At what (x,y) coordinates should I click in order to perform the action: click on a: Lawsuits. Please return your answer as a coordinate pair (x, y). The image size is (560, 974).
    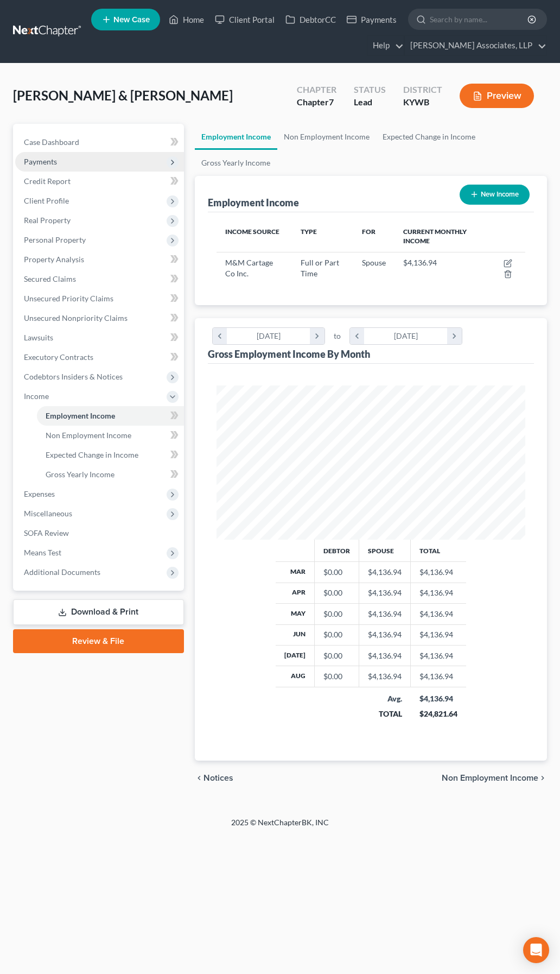
    Looking at the image, I should click on (100, 338).